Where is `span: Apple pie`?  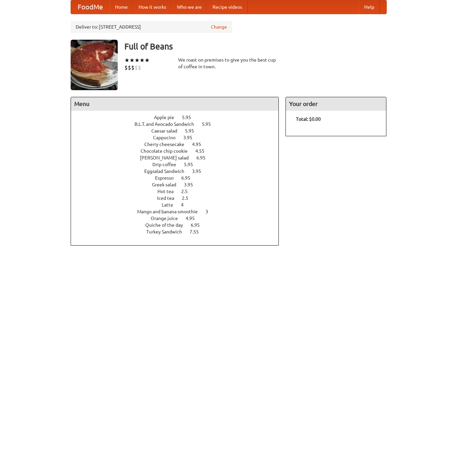
span: Apple pie is located at coordinates (167, 118).